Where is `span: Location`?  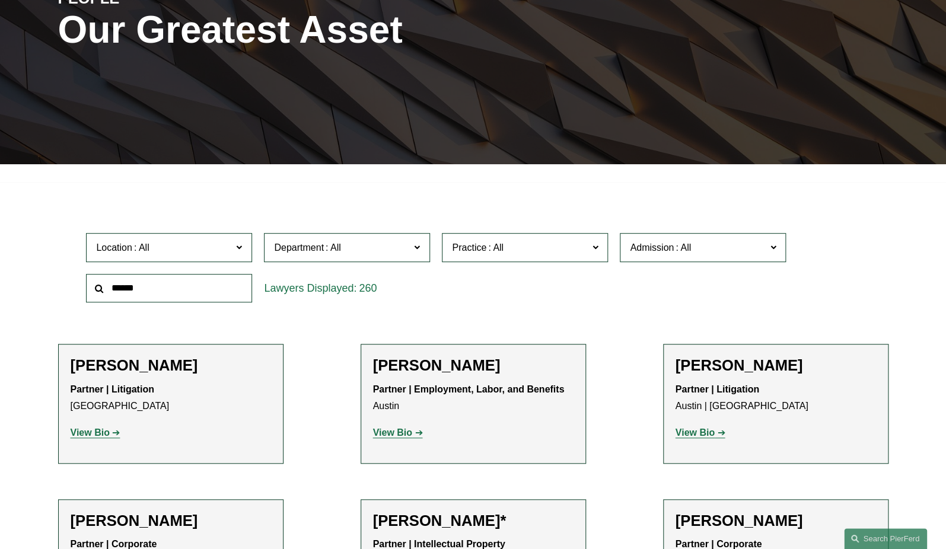
span: Location is located at coordinates (114, 247).